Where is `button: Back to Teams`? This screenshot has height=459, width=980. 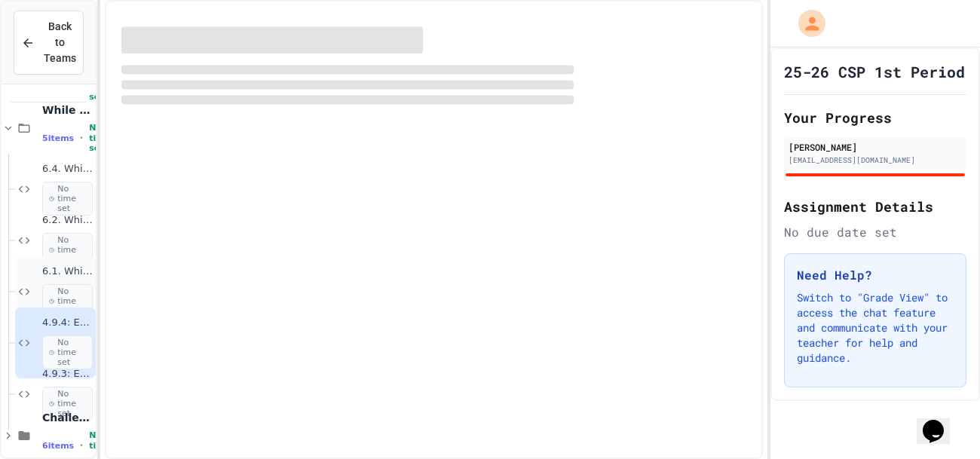
button: Back to Teams is located at coordinates (48, 42).